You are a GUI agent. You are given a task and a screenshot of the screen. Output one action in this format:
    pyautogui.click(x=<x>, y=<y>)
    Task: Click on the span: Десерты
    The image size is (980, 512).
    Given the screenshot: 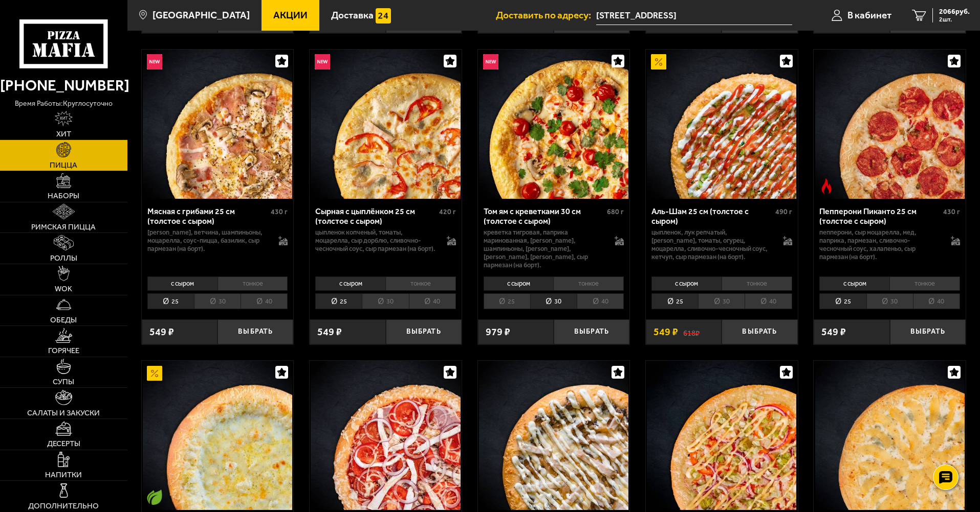 What is the action you would take?
    pyautogui.click(x=64, y=444)
    